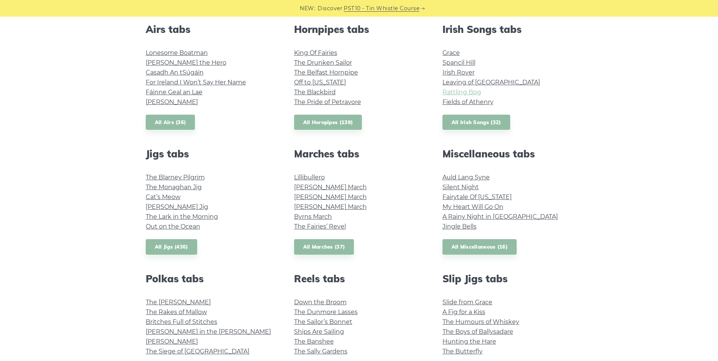 The width and height of the screenshot is (718, 361). Describe the element at coordinates (326, 72) in the screenshot. I see `a: The Belfast Hornpipe` at that location.